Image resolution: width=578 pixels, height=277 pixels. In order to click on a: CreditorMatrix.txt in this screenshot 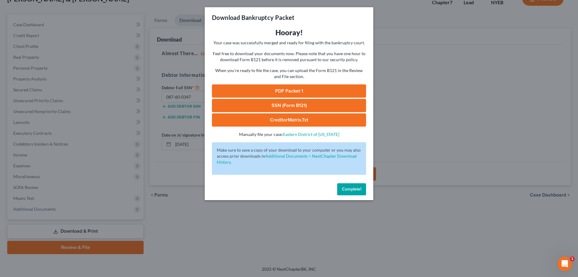, I will do `click(289, 120)`.